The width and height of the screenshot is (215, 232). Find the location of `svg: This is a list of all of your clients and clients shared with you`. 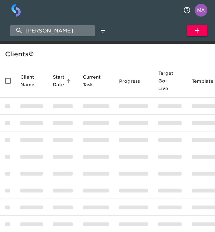

svg: This is a list of all of your clients and clients shared with you is located at coordinates (31, 54).